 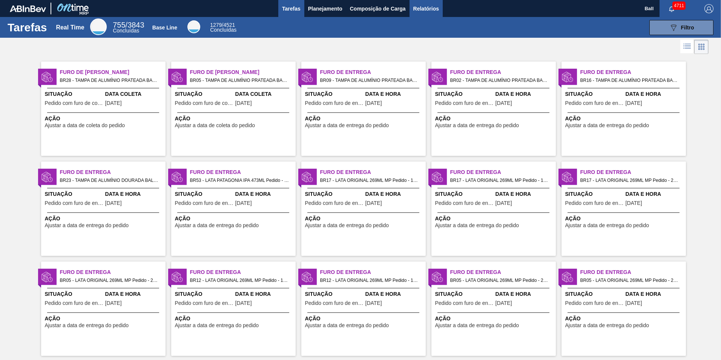 I want to click on span: BR17 - LATA ORIGINAL 269ML MP Pedido - 1998065, so click(x=500, y=180).